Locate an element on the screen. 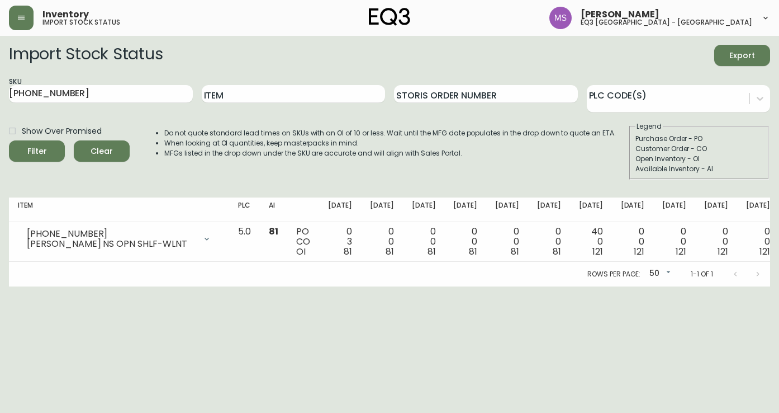 The width and height of the screenshot is (779, 413). div: 50 is located at coordinates (659, 273).